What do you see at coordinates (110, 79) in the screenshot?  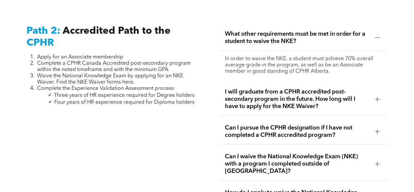 I see `span: Waive the National Knowledge Exam by applying for an NKE Waiver. Find the NKE Waiver forms here.` at bounding box center [110, 79].